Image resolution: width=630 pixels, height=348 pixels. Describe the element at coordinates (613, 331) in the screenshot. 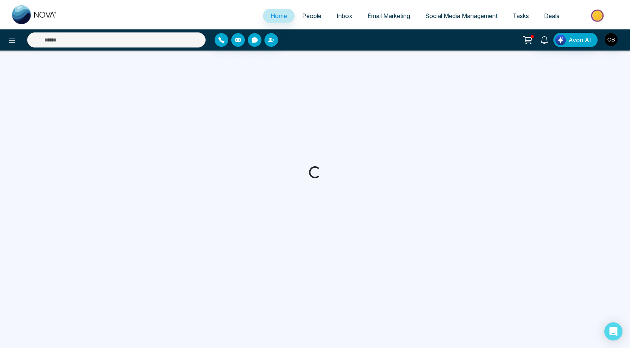

I see `div: Open Intercom Messenger` at that location.